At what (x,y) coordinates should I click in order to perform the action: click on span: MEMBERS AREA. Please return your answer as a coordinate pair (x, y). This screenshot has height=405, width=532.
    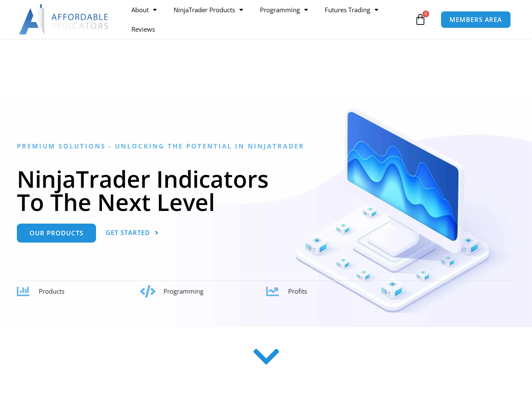
    Looking at the image, I should click on (476, 19).